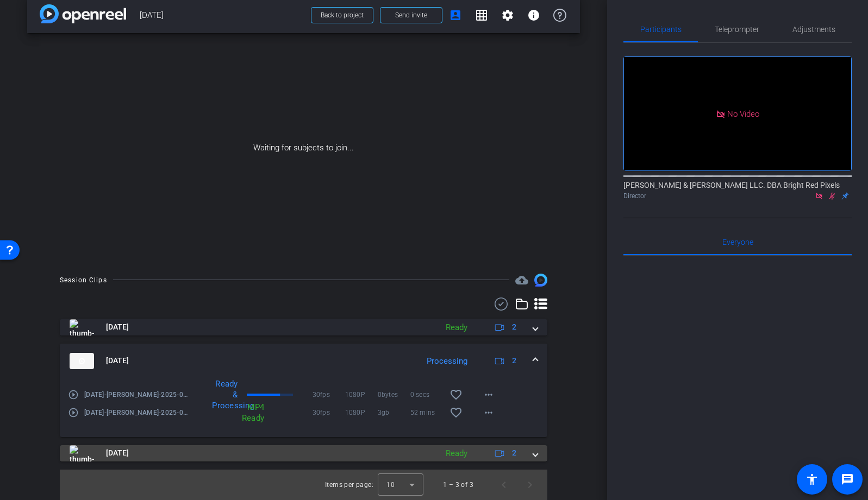 This screenshot has height=500, width=868. Describe the element at coordinates (83, 13) in the screenshot. I see `img: app-logo` at that location.